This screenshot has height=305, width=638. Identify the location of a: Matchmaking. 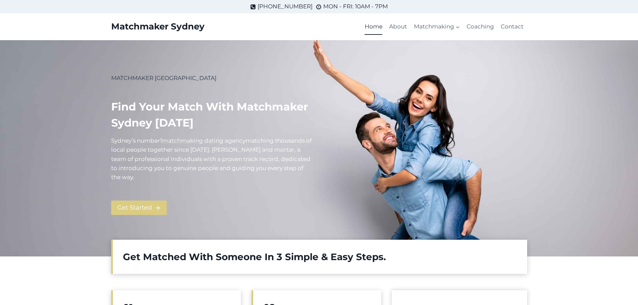
(436, 27).